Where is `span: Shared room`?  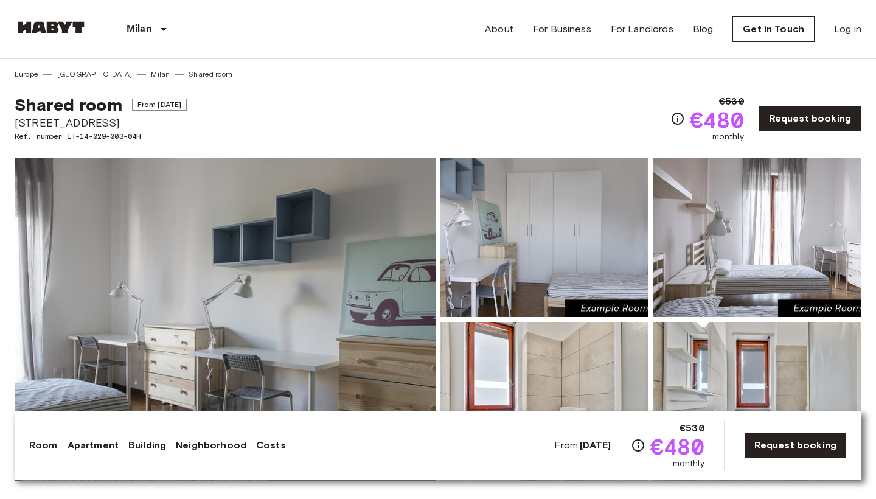 span: Shared room is located at coordinates (68, 105).